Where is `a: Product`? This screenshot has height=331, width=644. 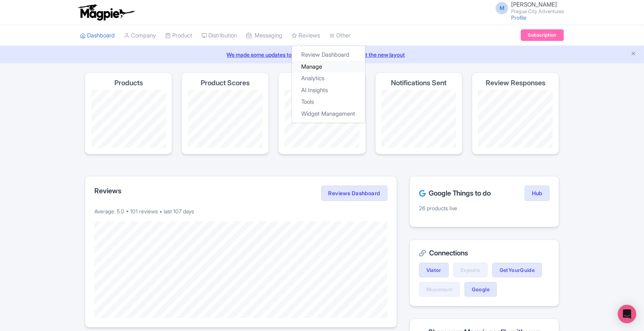 a: Product is located at coordinates (179, 36).